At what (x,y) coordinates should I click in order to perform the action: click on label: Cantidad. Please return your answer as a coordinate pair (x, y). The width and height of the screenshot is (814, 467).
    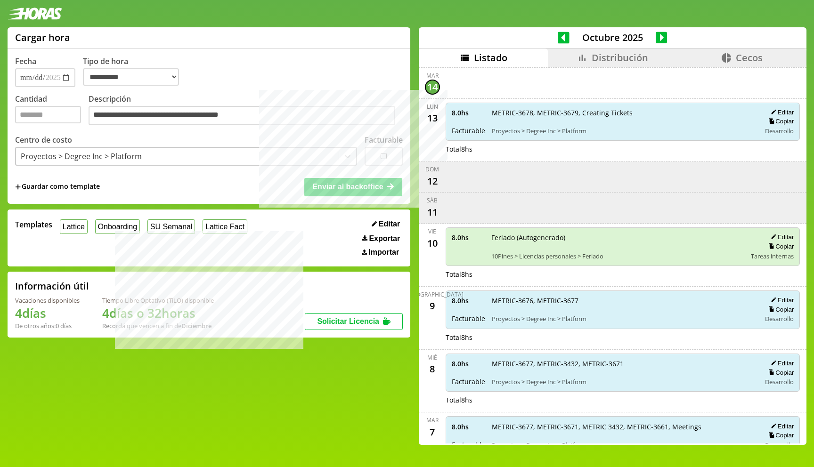
    Looking at the image, I should click on (52, 111).